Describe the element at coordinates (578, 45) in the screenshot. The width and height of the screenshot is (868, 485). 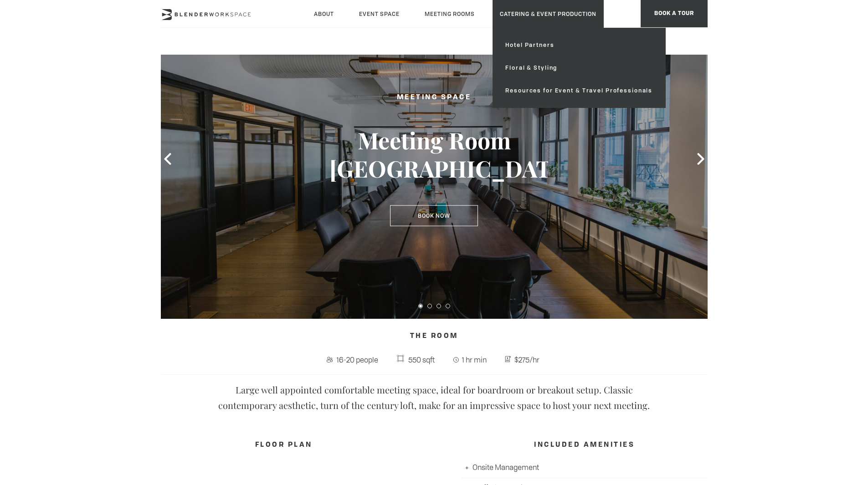
I see `a: Hotel Partners` at that location.